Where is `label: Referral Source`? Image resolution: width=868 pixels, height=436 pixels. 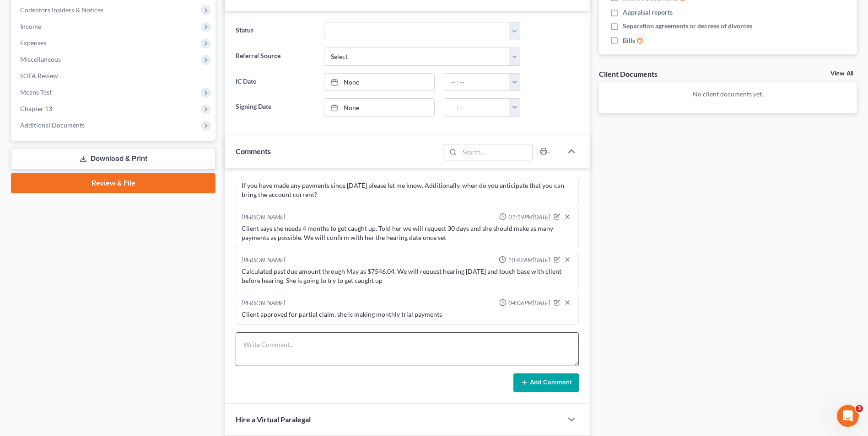 label: Referral Source is located at coordinates (275, 57).